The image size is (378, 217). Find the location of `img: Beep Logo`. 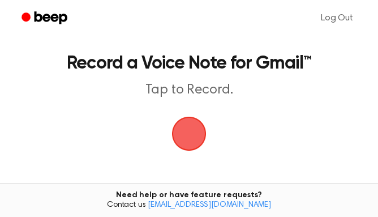

img: Beep Logo is located at coordinates (189, 133).